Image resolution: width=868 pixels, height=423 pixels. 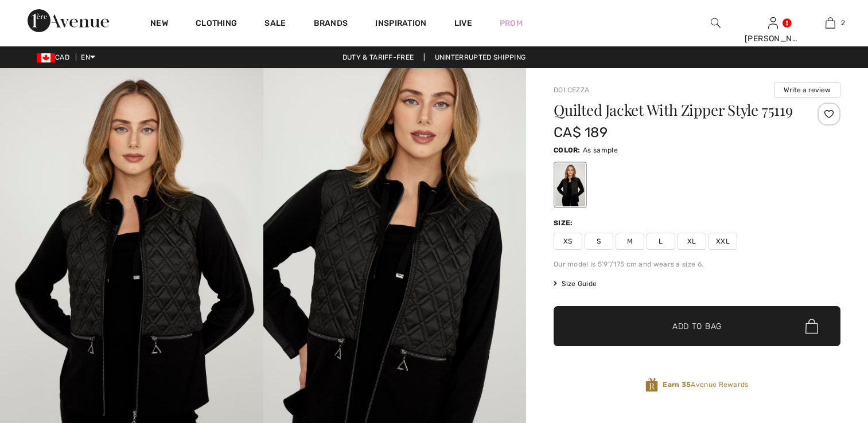 What do you see at coordinates (570, 185) in the screenshot?
I see `div: As sample` at bounding box center [570, 185].